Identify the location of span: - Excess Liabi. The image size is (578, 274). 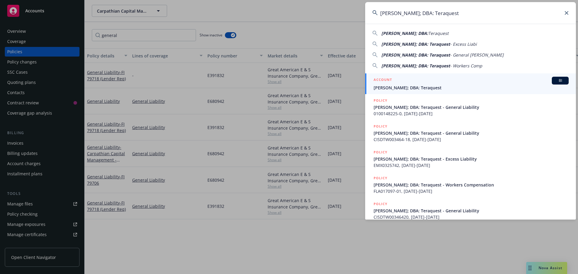
(464, 44).